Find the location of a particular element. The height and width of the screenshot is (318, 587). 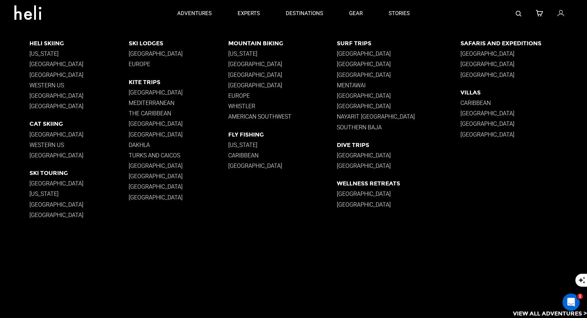

p: Whistler is located at coordinates (282, 106).